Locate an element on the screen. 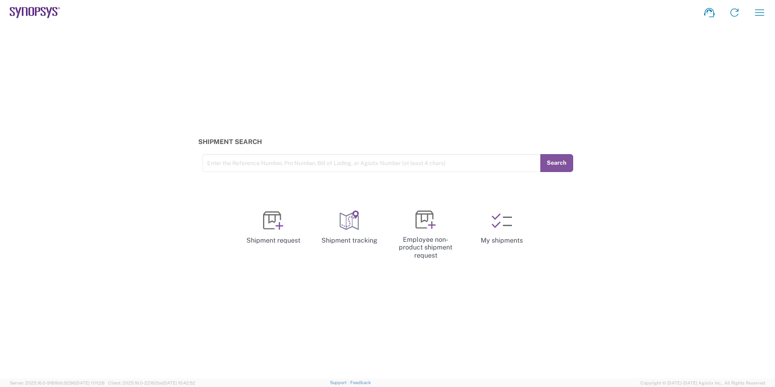  span: Client: 2025.16.0-22162be is located at coordinates (152, 383).